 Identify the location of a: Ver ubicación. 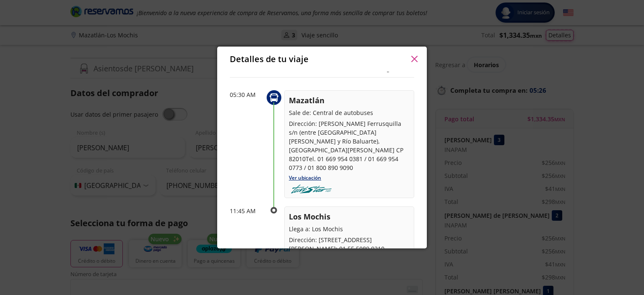
(305, 177).